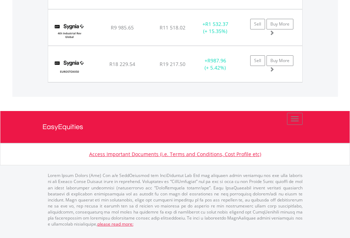 This screenshot has width=350, height=238. What do you see at coordinates (122, 64) in the screenshot?
I see `span: R18 229.54` at bounding box center [122, 64].